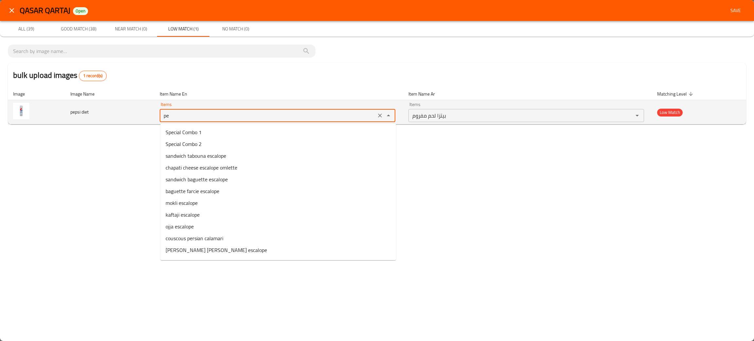 The width and height of the screenshot is (754, 341). What do you see at coordinates (676, 94) in the screenshot?
I see `span: Matching Level` at bounding box center [676, 94].